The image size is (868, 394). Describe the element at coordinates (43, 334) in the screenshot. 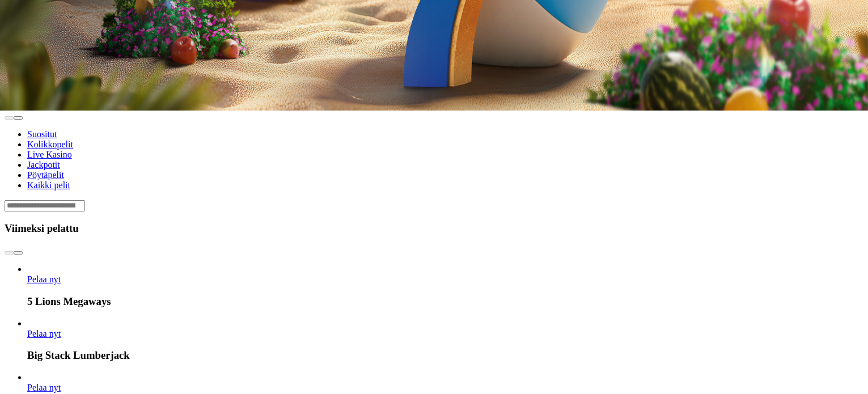

I see `a: Big Stack Lumberjack` at that location.